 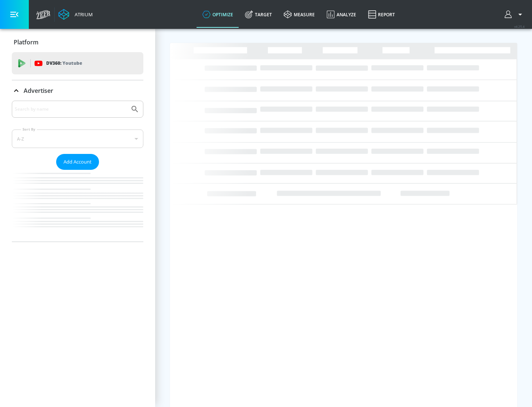 What do you see at coordinates (78, 42) in the screenshot?
I see `div: Platform` at bounding box center [78, 42].